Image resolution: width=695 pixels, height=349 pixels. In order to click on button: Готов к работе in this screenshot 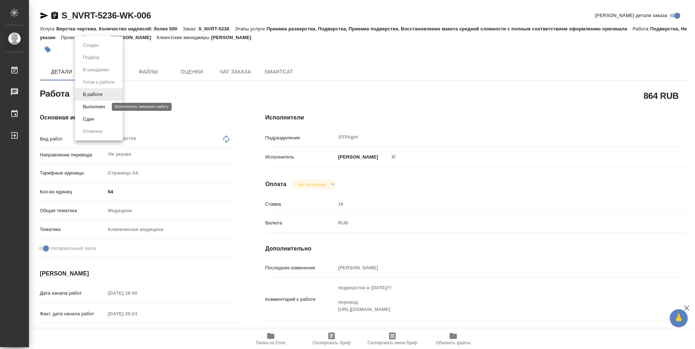, I will do `click(99, 82)`.